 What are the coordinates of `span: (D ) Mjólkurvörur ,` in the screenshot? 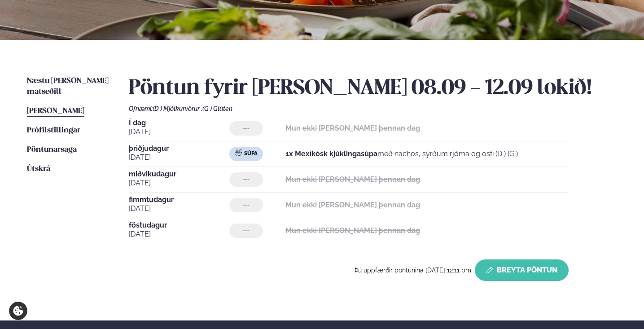 It's located at (177, 109).